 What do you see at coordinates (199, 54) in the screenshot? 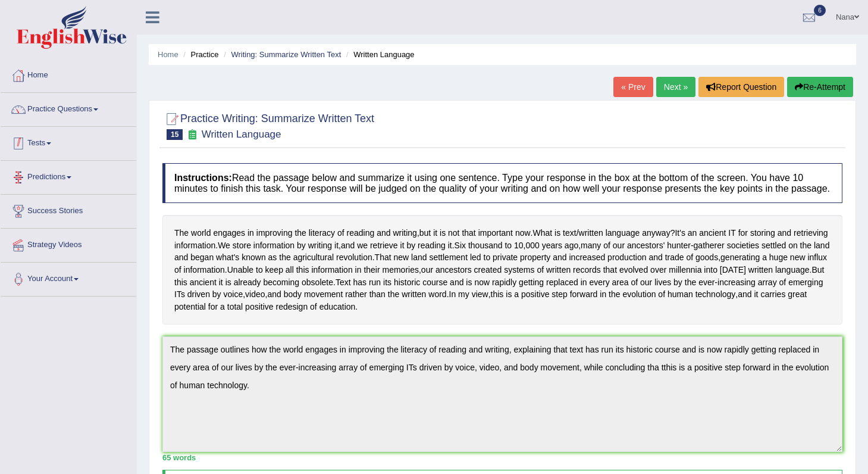
I see `li: Practice` at bounding box center [199, 54].